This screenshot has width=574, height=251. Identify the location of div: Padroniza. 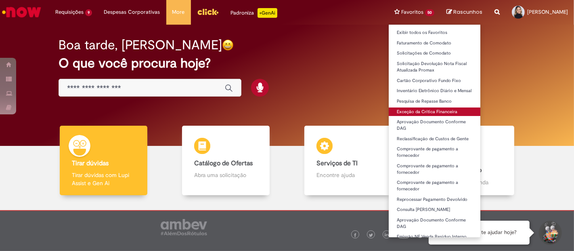
(254, 13).